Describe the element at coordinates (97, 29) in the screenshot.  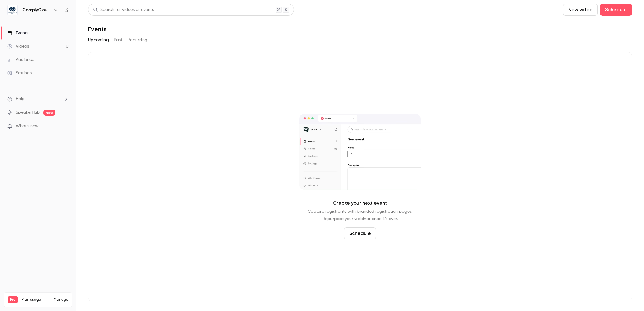
I see `h1: Events` at that location.